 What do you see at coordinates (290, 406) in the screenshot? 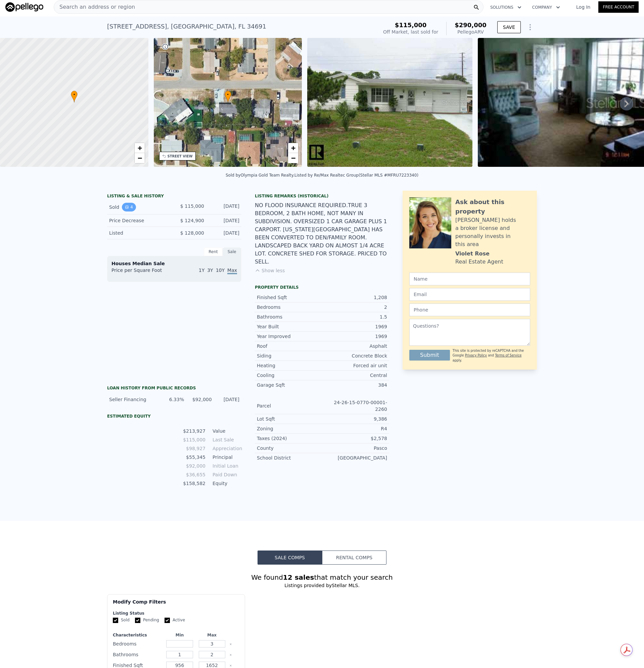
I see `div: Parcel` at bounding box center [290, 406].